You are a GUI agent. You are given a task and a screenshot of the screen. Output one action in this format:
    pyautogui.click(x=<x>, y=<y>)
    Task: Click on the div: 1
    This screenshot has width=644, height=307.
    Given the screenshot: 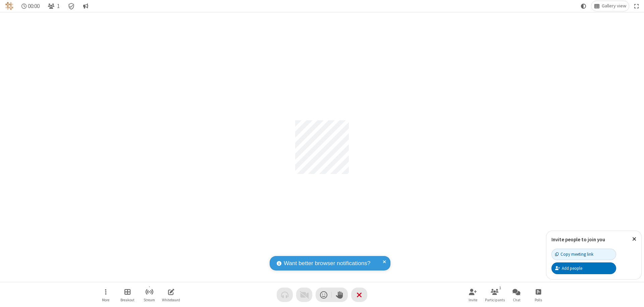 What is the action you would take?
    pyautogui.click(x=500, y=288)
    